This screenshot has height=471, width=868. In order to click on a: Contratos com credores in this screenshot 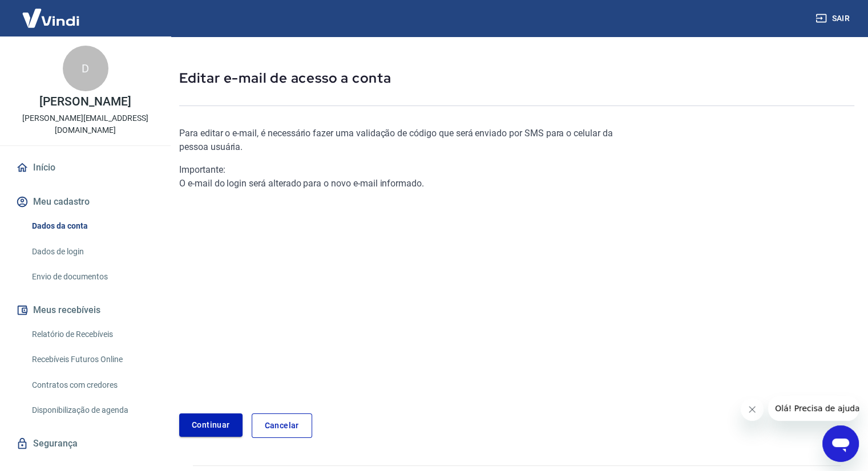, I will do `click(92, 385)`.